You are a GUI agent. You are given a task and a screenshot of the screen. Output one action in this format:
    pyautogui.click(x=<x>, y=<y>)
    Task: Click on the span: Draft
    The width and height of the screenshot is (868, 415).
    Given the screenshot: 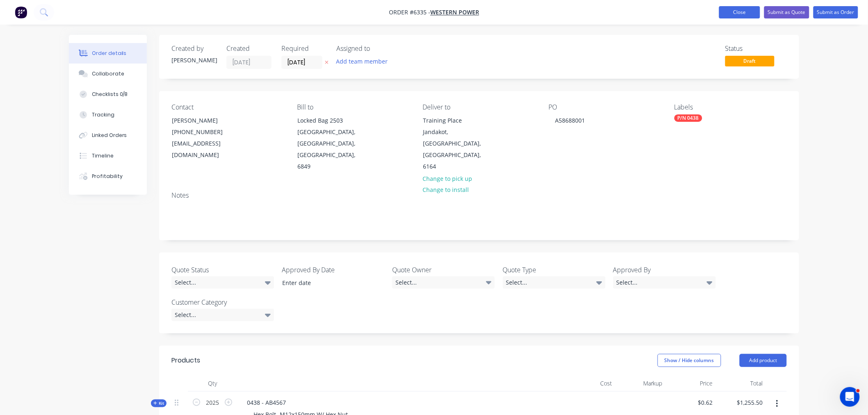 What is the action you would take?
    pyautogui.click(x=749, y=60)
    